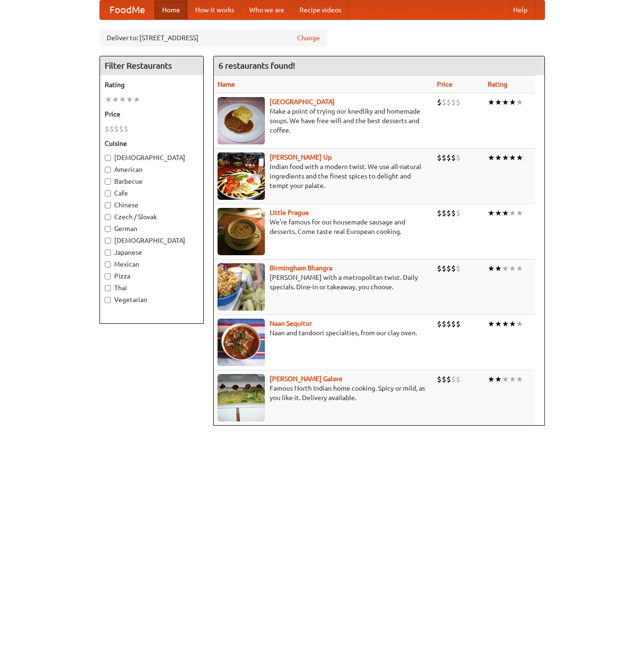 This screenshot has width=644, height=670. I want to click on a: Naan Sequitur, so click(291, 324).